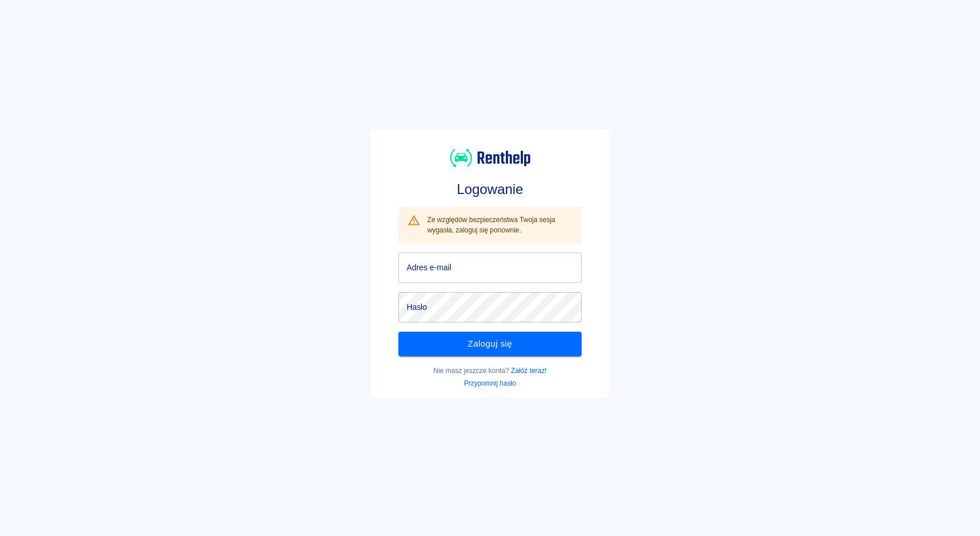 The width and height of the screenshot is (980, 536). Describe the element at coordinates (529, 371) in the screenshot. I see `a: Załóż teraz!` at that location.